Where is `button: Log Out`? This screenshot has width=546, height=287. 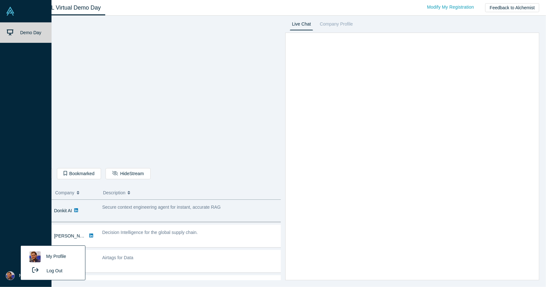
button: Log Out is located at coordinates (45, 271).